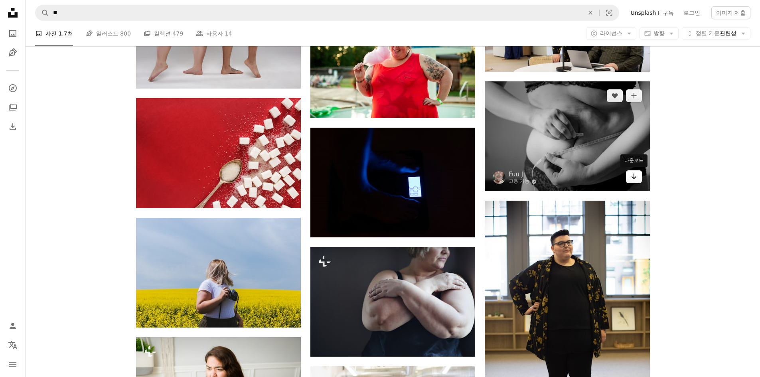 This screenshot has width=760, height=377. Describe the element at coordinates (327, 13) in the screenshot. I see `form: 사이트 전체에서 이미지 찾기` at that location.